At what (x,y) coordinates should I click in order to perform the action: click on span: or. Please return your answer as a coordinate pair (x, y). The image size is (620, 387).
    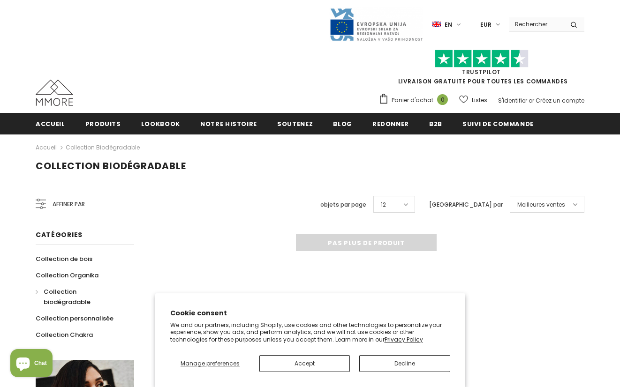
    Looking at the image, I should click on (531, 100).